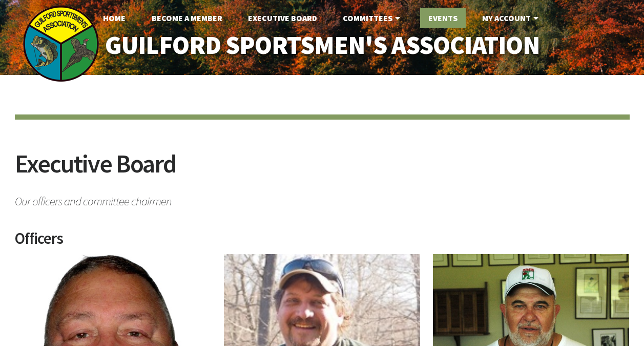  What do you see at coordinates (322, 170) in the screenshot?
I see `h2: Executive Board` at bounding box center [322, 170].